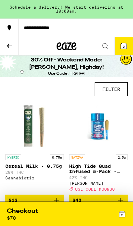 Image resolution: width=133 pixels, height=226 pixels. Describe the element at coordinates (121, 157) in the screenshot. I see `p: 2.5g` at that location.